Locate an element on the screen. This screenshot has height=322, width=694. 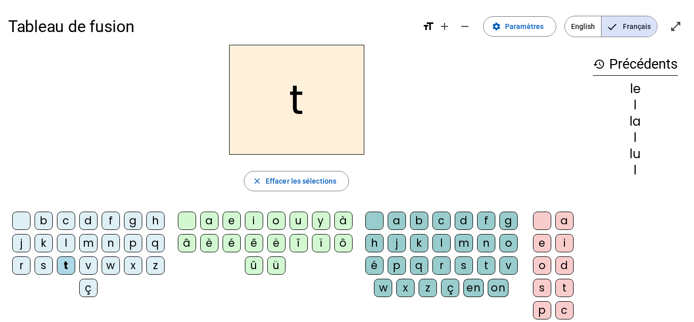
button: Effacer les sélections is located at coordinates (296, 181).